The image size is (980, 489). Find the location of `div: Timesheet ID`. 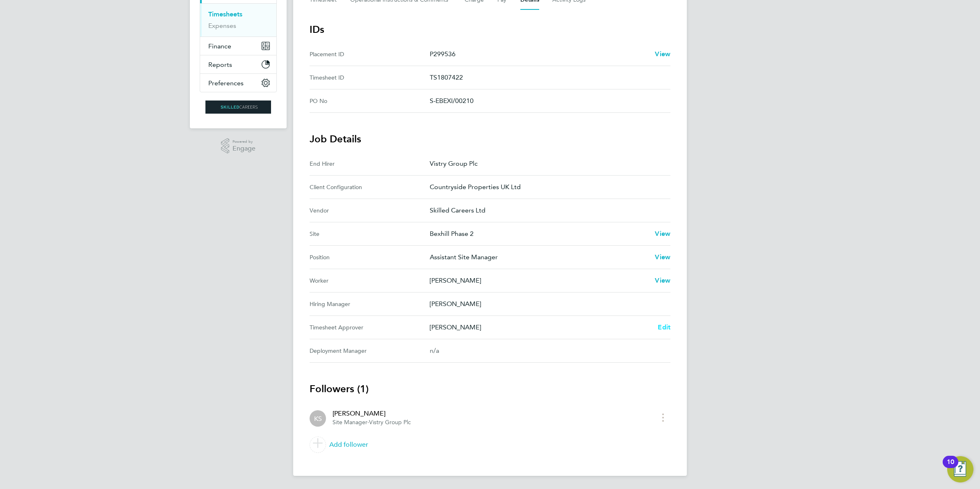

div: Timesheet ID is located at coordinates (370, 78).